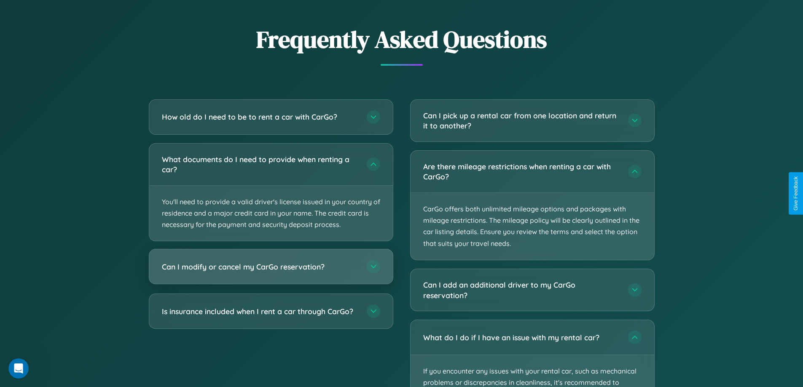  Describe the element at coordinates (522, 290) in the screenshot. I see `h3: Can I add an additional driver to my CarGo reservation?` at that location.